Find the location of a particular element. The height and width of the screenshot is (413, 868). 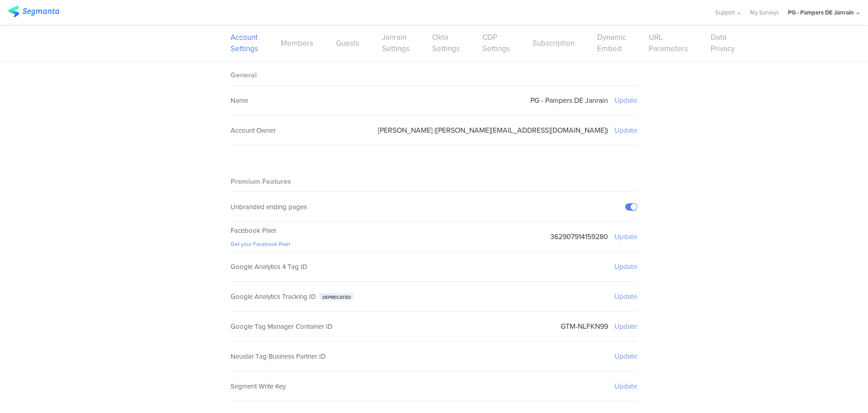

sg-setting-value: 362907914159280 is located at coordinates (579, 237).